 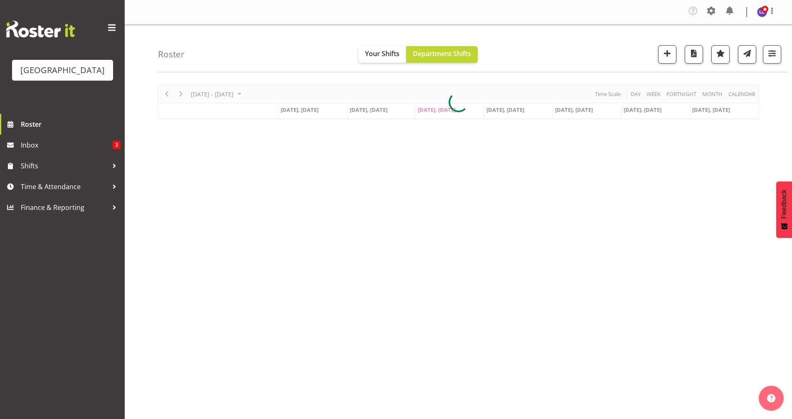 I want to click on h4: Roster, so click(x=171, y=54).